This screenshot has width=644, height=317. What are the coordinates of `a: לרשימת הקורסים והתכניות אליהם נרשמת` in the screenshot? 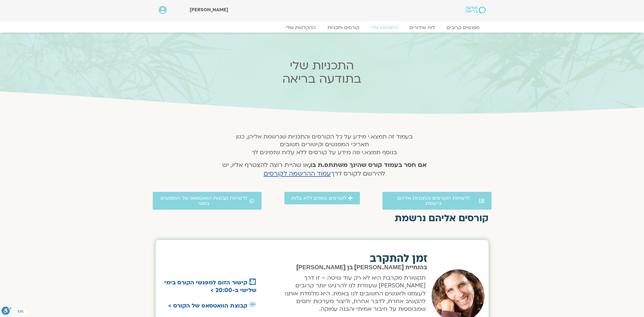 It's located at (437, 201).